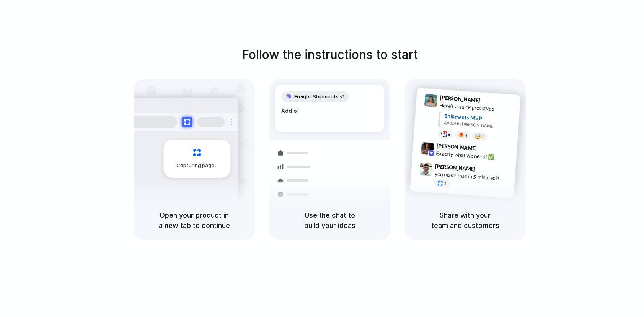 This screenshot has height=317, width=644. What do you see at coordinates (330, 55) in the screenshot?
I see `h1: Follow the instructions to start` at bounding box center [330, 55].